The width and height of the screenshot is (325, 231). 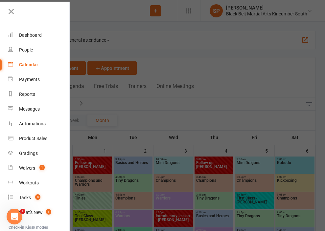 What do you see at coordinates (39, 212) in the screenshot?
I see `a: What's New1` at bounding box center [39, 212].